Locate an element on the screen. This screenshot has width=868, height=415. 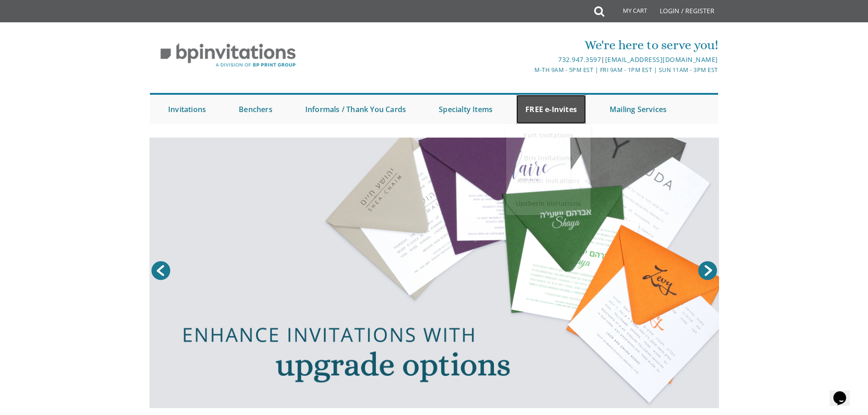
a: Upsherin Invitations is located at coordinates (548, 204).